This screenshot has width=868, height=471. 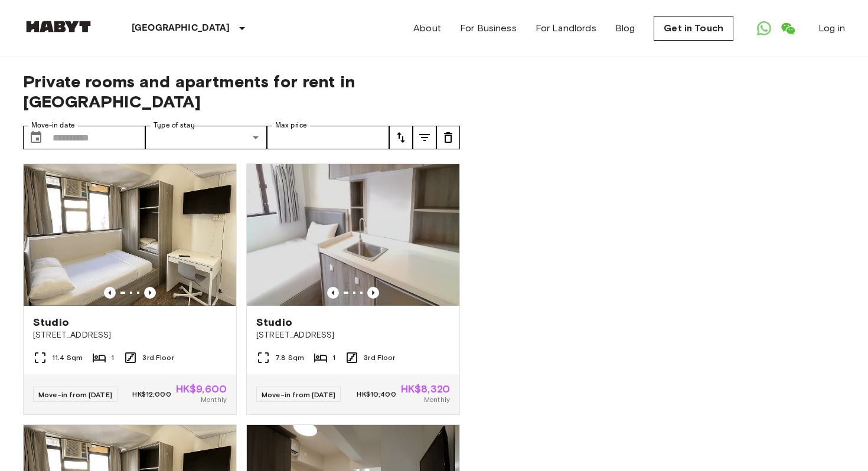 I want to click on span: 11.4 Sqm, so click(x=67, y=358).